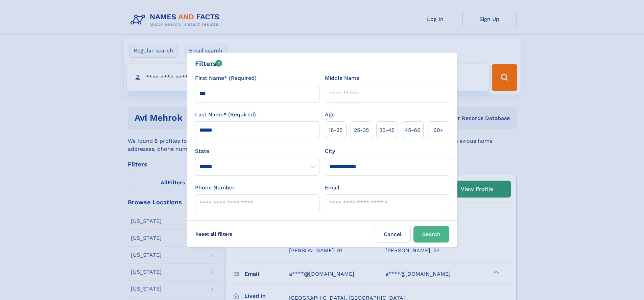  What do you see at coordinates (412, 130) in the screenshot?
I see `span: 45‑60` at bounding box center [412, 130].